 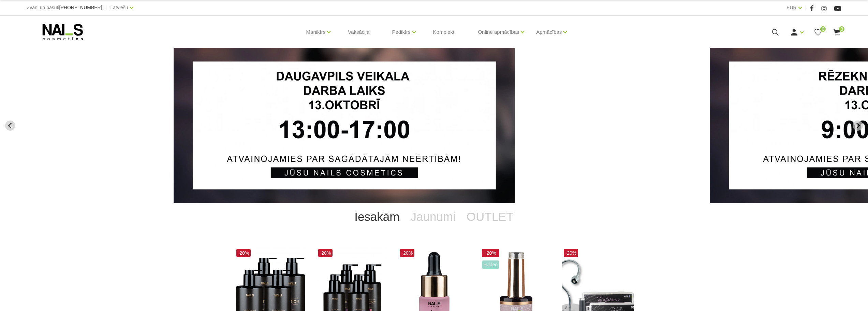 I want to click on li: 1 of 13, so click(x=434, y=125).